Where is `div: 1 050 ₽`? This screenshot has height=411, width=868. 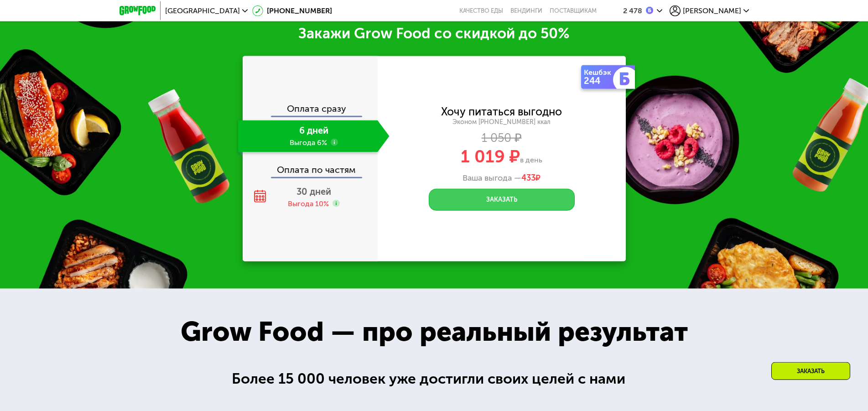 div: 1 050 ₽ is located at coordinates (502, 138).